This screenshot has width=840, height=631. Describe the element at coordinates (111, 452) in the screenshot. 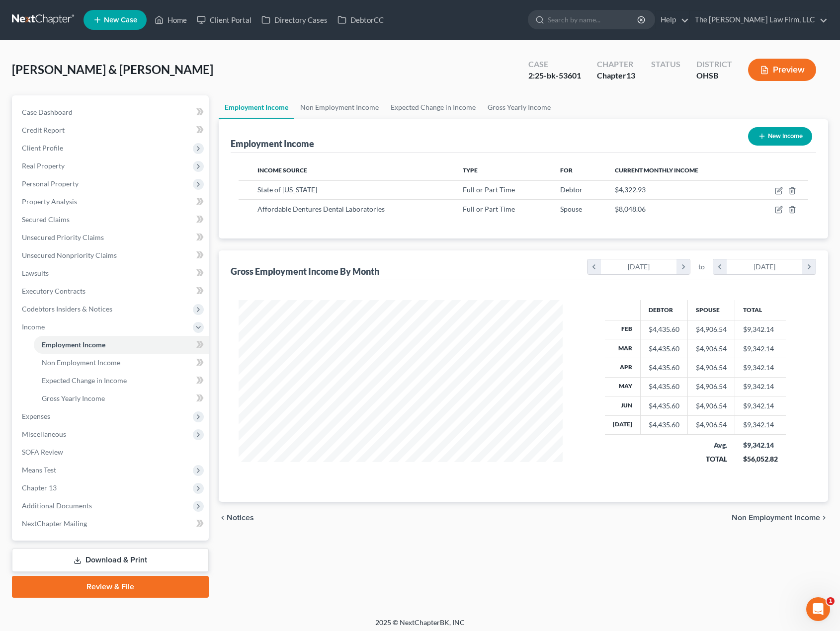

I see `a: SOFA Review` at that location.